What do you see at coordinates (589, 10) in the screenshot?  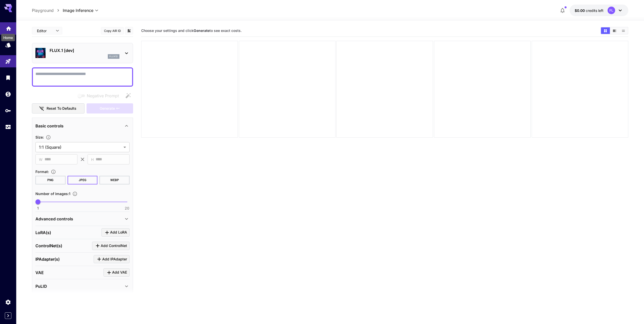 I see `div: $0.00` at bounding box center [589, 10].